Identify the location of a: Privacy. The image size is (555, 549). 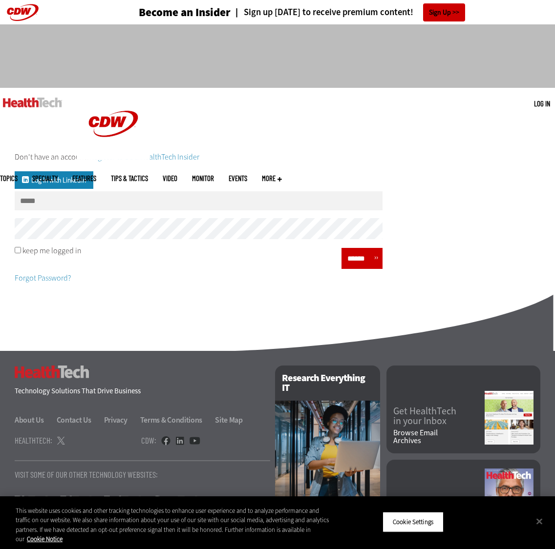
(121, 420).